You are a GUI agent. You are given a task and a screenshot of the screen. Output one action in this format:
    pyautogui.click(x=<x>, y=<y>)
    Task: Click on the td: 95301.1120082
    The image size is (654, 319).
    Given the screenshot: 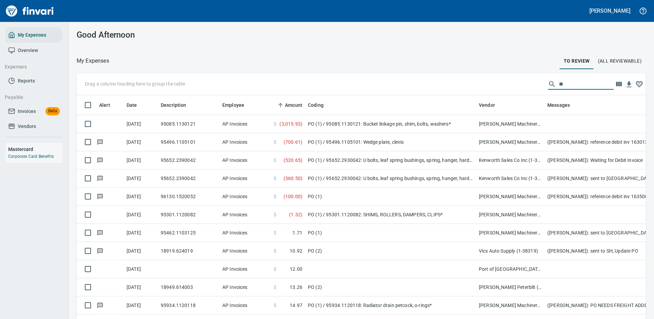 What is the action you would take?
    pyautogui.click(x=189, y=215)
    